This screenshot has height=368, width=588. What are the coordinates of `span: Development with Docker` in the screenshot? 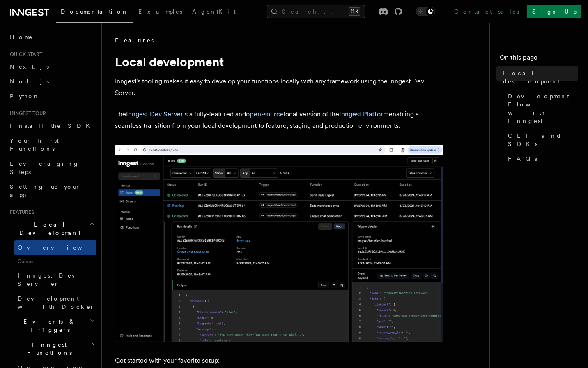 It's located at (56, 302).